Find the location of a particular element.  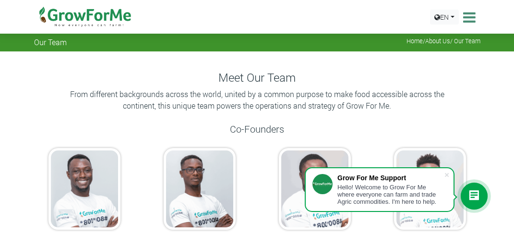

a: EN is located at coordinates (445, 17).